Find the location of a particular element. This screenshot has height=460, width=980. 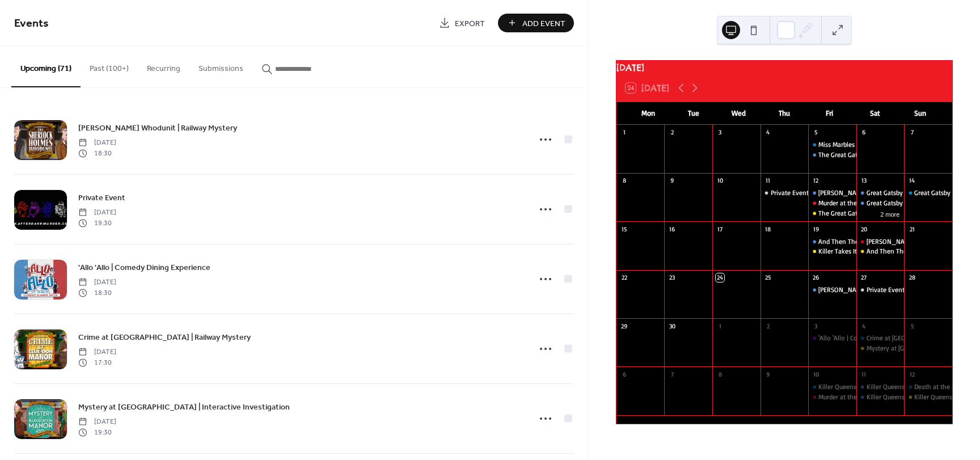

button: Add Event is located at coordinates (536, 23).